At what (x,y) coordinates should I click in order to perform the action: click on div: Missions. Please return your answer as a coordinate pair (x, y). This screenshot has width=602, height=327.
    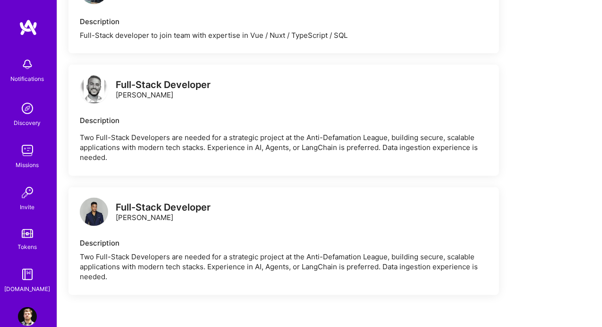
    Looking at the image, I should click on (27, 164).